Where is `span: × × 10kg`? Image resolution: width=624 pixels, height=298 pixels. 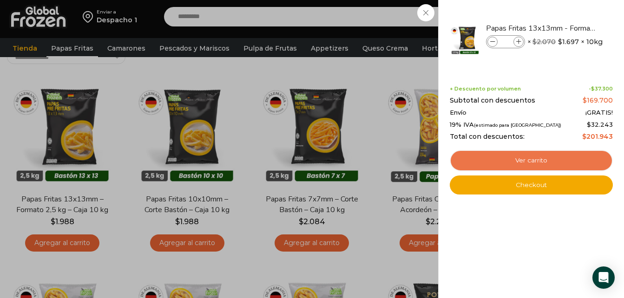 span: × × 10kg is located at coordinates (565, 42).